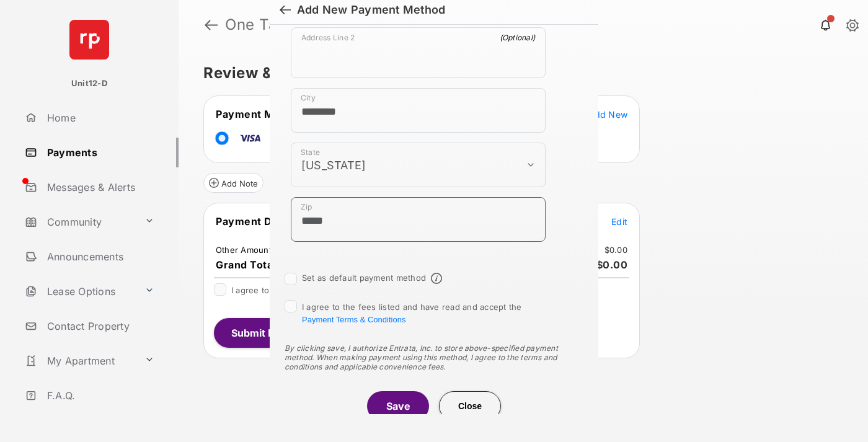 This screenshot has width=868, height=442. What do you see at coordinates (364, 278) in the screenshot?
I see `label: Set as default payment method` at bounding box center [364, 278].